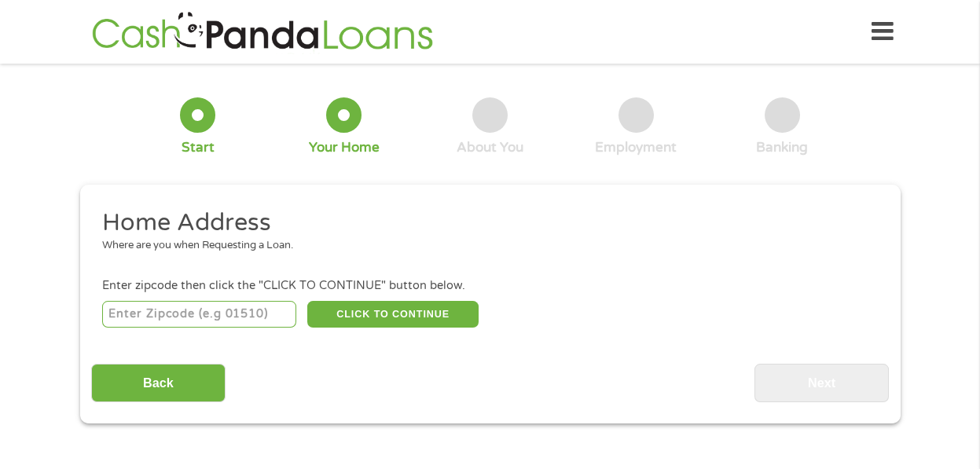 The image size is (980, 469). Describe the element at coordinates (822, 382) in the screenshot. I see `input: Next` at that location.